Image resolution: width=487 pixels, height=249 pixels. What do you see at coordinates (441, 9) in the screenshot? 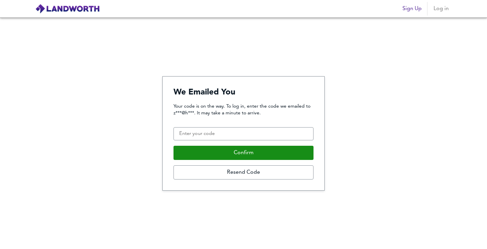
I see `button: Log in` at bounding box center [441, 9].